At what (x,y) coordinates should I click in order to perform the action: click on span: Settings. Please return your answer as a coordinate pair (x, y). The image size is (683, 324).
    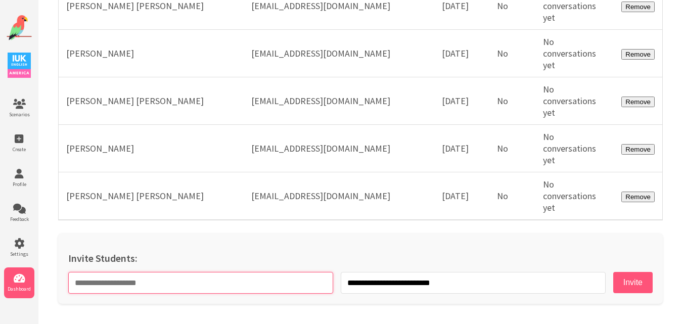
    Looking at the image, I should click on (19, 254).